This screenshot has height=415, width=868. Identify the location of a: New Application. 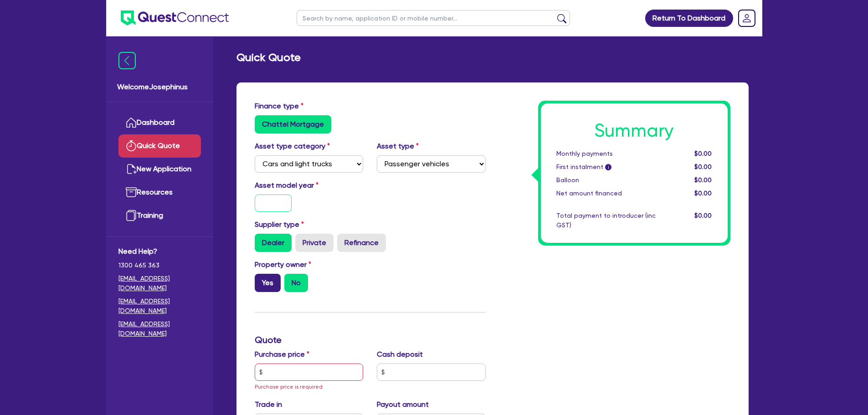
(160, 169).